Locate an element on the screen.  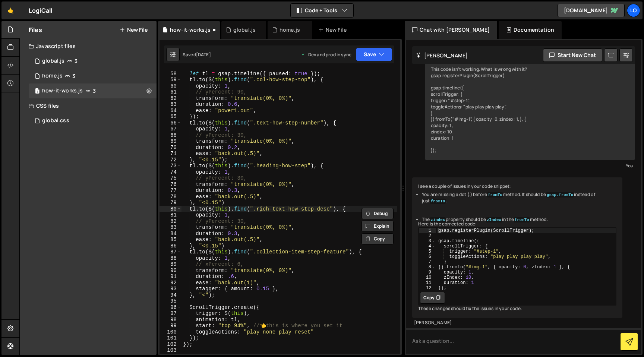
button: Debug is located at coordinates (377, 213).